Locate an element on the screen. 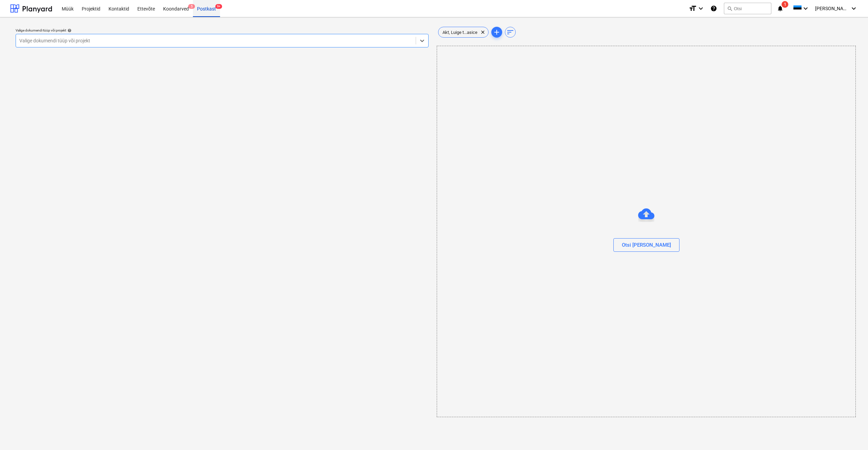 This screenshot has width=868, height=450. div: Віджет чату is located at coordinates (851, 434).